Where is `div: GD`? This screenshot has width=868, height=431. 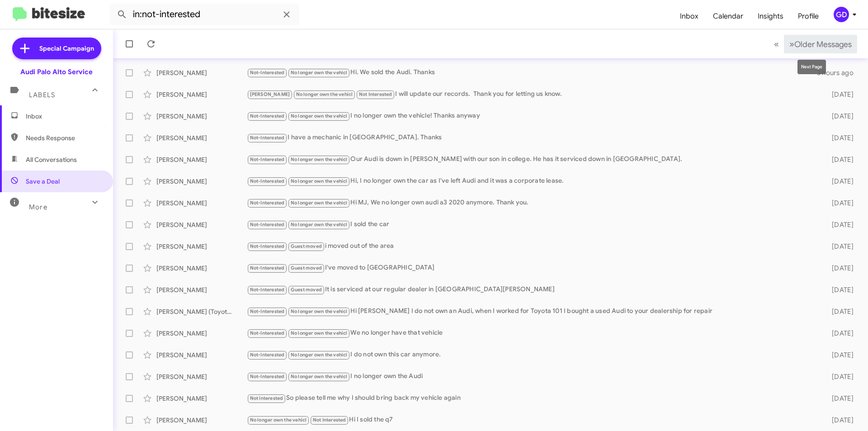
div: GD is located at coordinates (842, 15).